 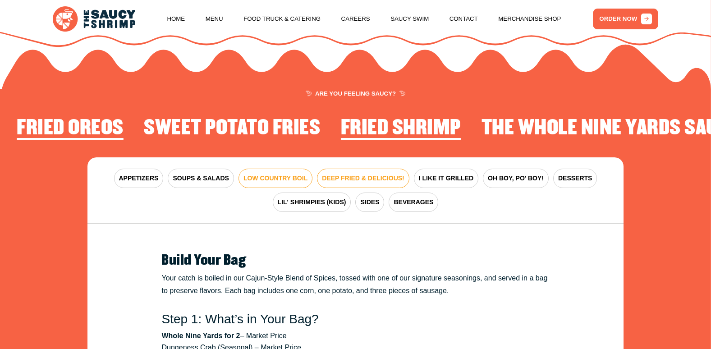 I want to click on span: LOW COUNTRY BOIL, so click(x=275, y=178).